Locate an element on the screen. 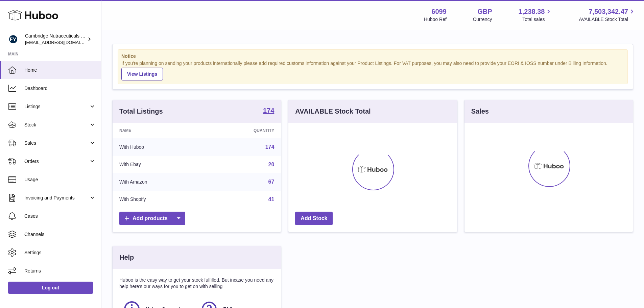 This screenshot has width=644, height=308. a: Add products is located at coordinates (153, 218).